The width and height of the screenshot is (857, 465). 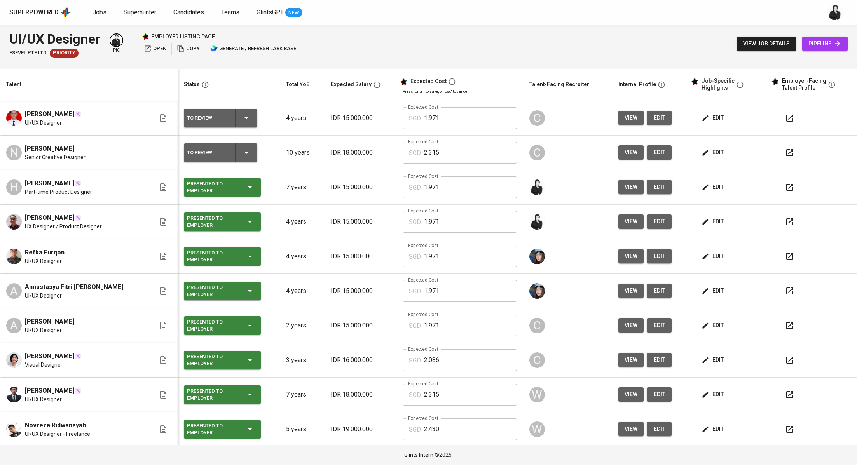 What do you see at coordinates (537, 429) in the screenshot?
I see `div: W` at bounding box center [537, 429].